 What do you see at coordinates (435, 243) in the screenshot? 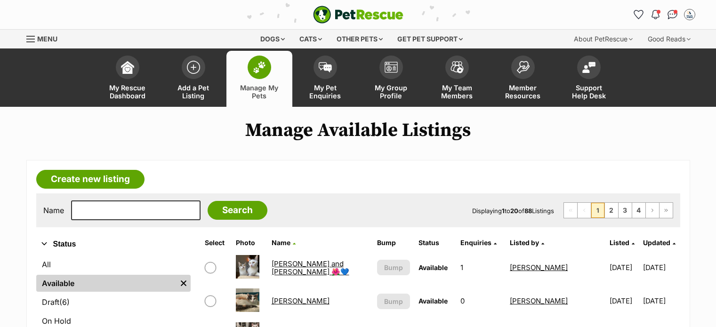
I see `th: Status` at bounding box center [435, 243].